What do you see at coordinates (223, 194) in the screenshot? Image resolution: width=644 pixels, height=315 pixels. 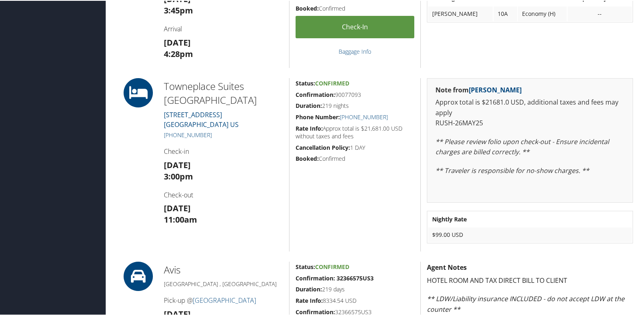 I see `h4: Check-out` at bounding box center [223, 194].